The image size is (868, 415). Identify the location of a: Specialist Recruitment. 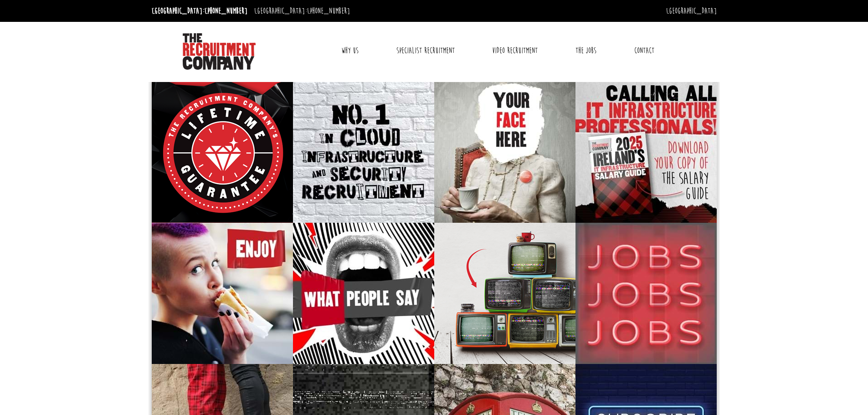
(425, 50).